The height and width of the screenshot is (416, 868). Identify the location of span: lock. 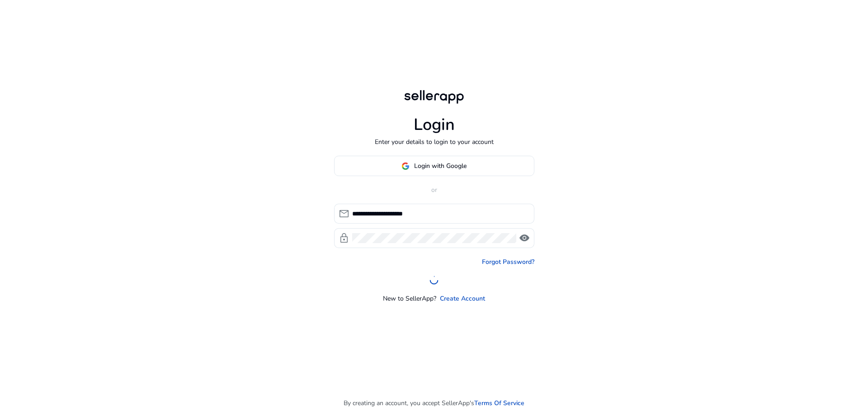
(344, 238).